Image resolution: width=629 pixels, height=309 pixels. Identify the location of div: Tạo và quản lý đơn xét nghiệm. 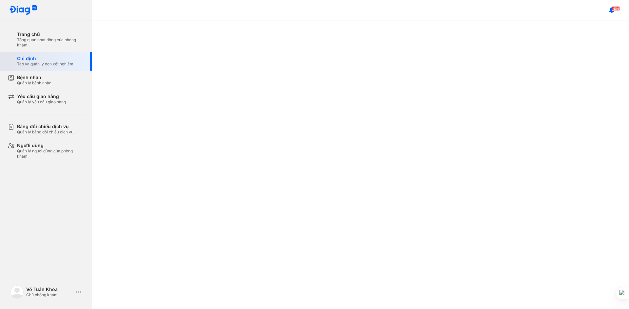
(45, 64).